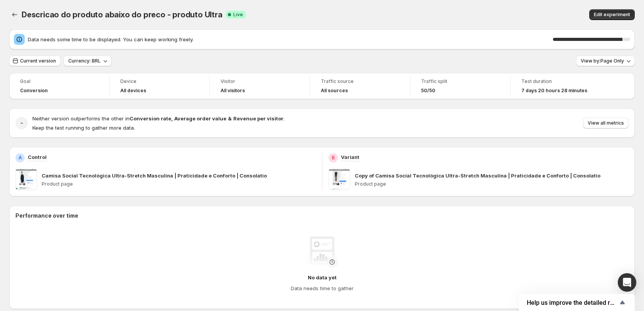  I want to click on p: Variant, so click(351, 157).